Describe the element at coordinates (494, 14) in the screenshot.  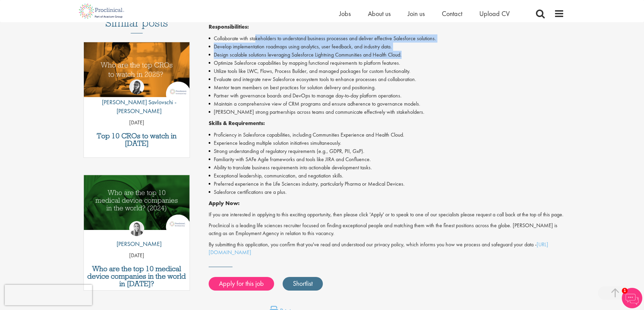
I see `a: Upload CV` at that location.